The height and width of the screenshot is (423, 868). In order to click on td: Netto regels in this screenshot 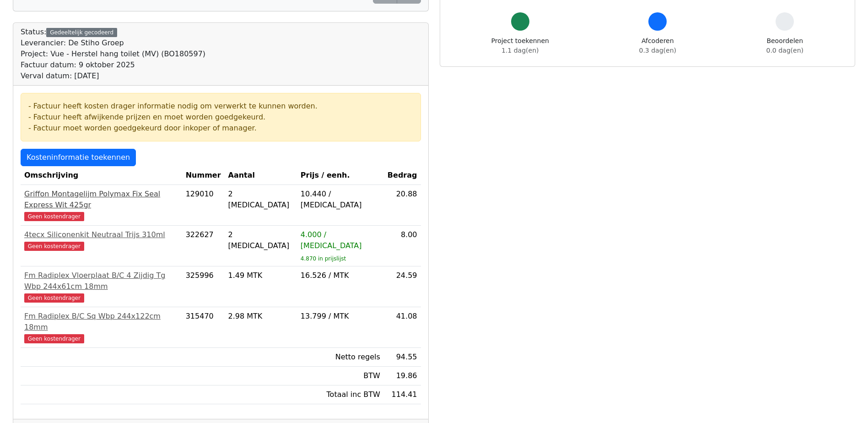, I will do `click(341, 357)`.